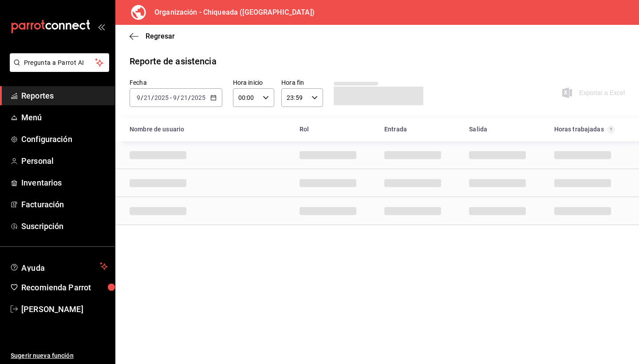  Describe the element at coordinates (160, 36) in the screenshot. I see `span: Regresar` at that location.